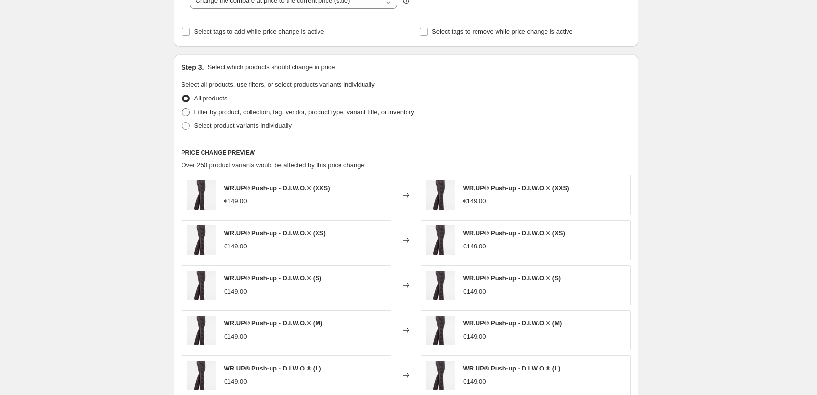 The height and width of the screenshot is (395, 817). I want to click on span: Select tags to remove while price change is active, so click(503, 31).